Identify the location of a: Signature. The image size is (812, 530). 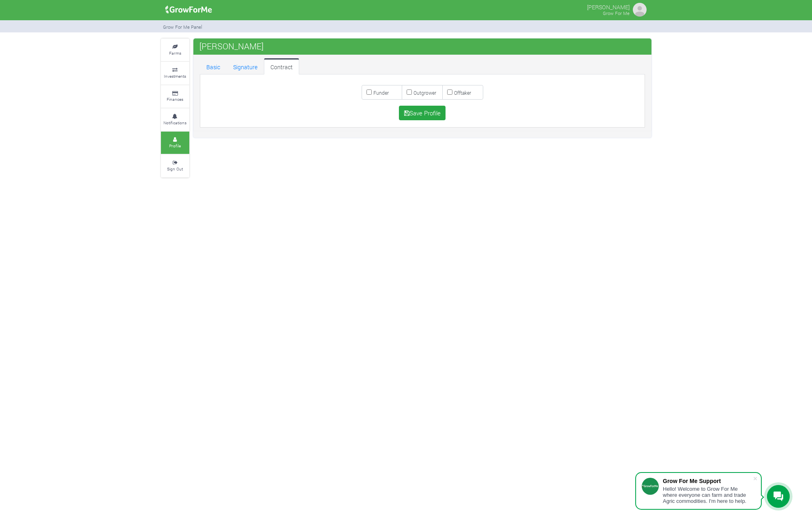
(245, 67).